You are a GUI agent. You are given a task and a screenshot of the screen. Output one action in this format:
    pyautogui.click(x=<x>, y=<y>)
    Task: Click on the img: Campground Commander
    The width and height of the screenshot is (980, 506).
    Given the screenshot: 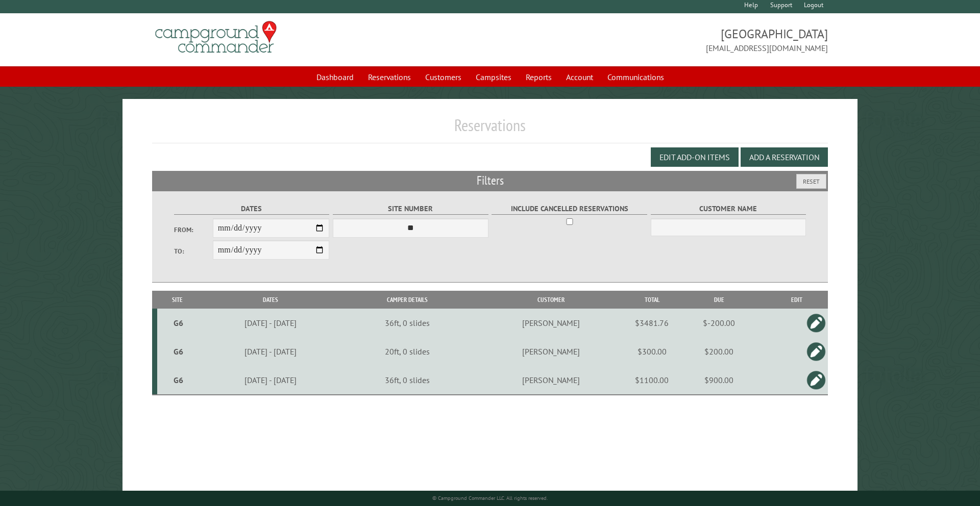 What is the action you would take?
    pyautogui.click(x=216, y=37)
    